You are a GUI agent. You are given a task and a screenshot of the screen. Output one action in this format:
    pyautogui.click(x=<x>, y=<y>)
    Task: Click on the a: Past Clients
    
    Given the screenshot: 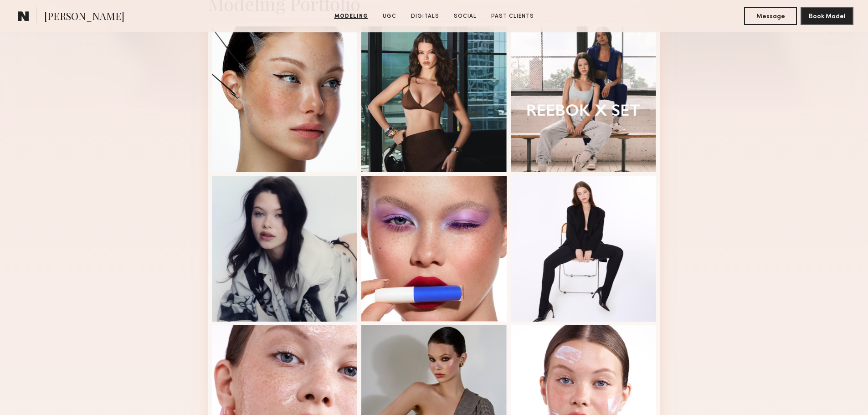 What is the action you would take?
    pyautogui.click(x=512, y=16)
    